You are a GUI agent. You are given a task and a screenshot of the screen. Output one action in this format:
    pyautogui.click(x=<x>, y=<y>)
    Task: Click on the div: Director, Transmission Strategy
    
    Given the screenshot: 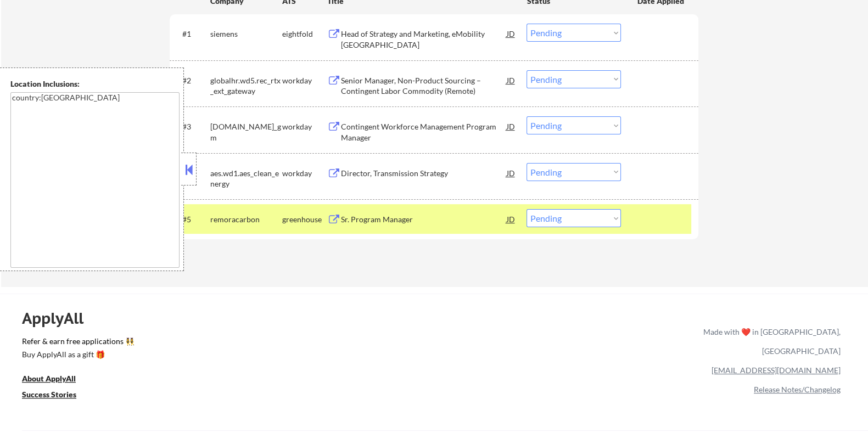 What is the action you would take?
    pyautogui.click(x=423, y=173)
    